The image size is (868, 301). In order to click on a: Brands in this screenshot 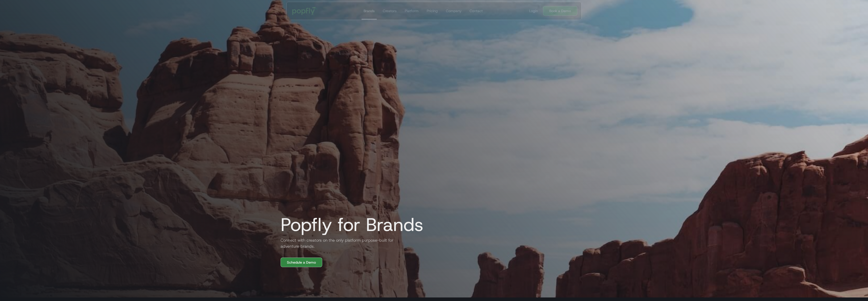, I will do `click(369, 11)`.